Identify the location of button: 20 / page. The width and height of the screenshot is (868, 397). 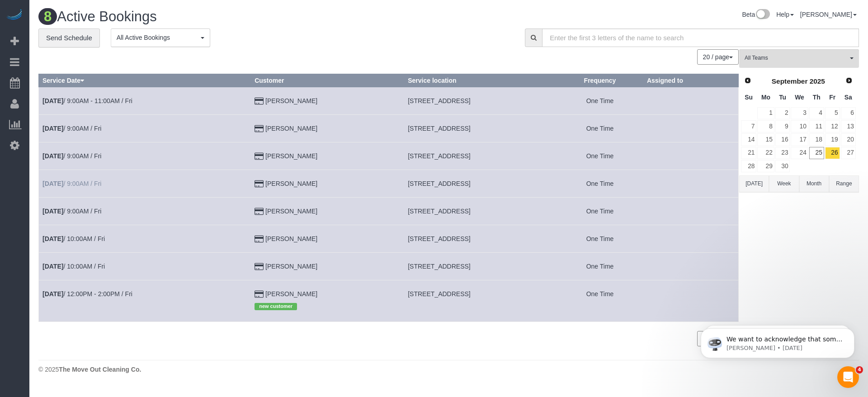
(718, 57).